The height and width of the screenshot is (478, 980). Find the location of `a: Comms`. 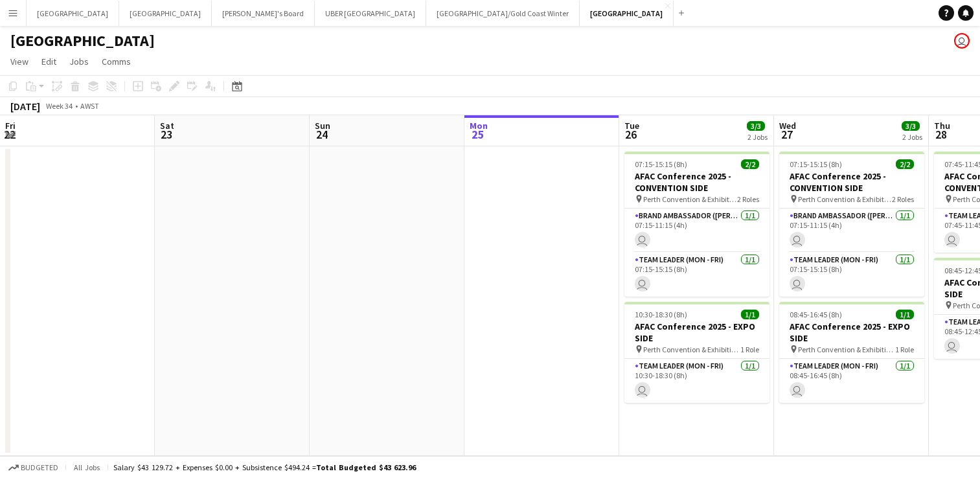

a: Comms is located at coordinates (116, 61).